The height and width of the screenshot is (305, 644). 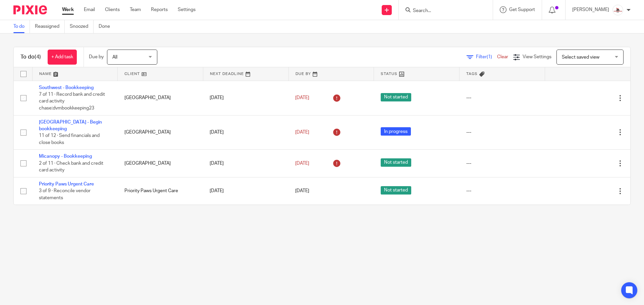 I want to click on span: Tags, so click(x=472, y=74).